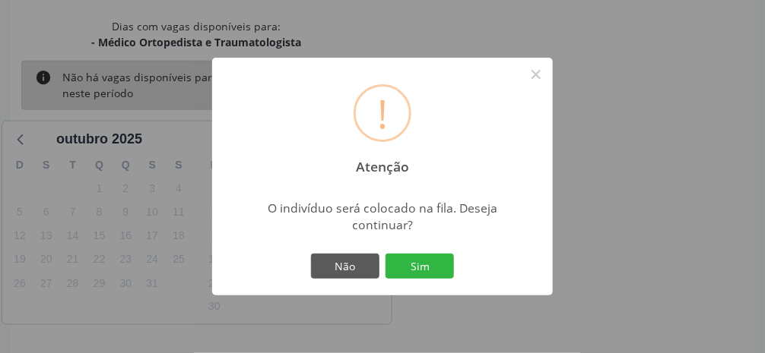 The width and height of the screenshot is (765, 353). I want to click on button: Não, so click(345, 267).